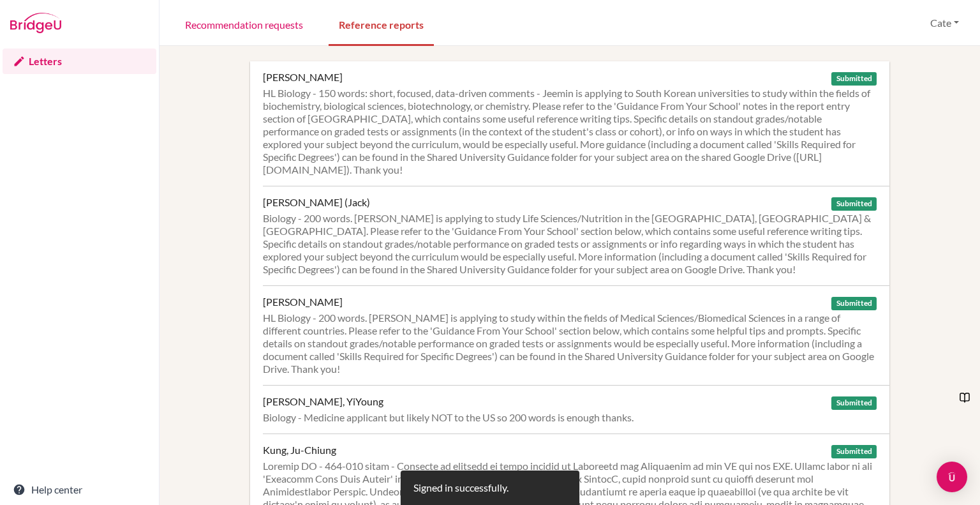  Describe the element at coordinates (570, 417) in the screenshot. I see `div: Biology - Medicine applicant but likely NOT to the US so 200 words is enough thanks.` at that location.